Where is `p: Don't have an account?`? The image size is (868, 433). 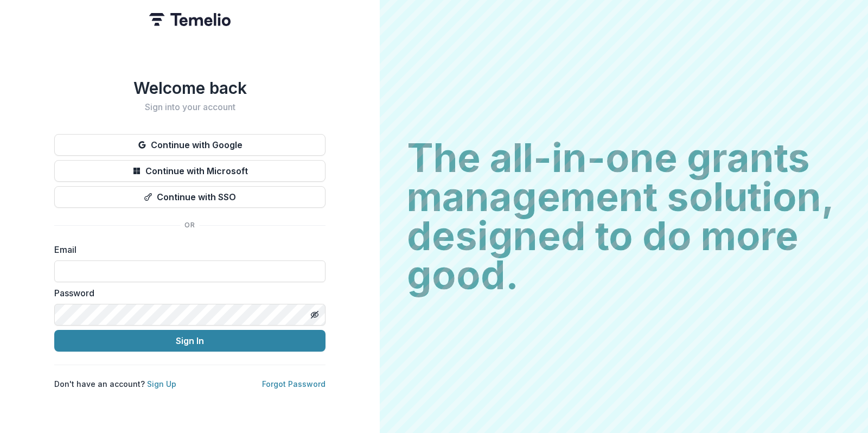 p: Don't have an account? is located at coordinates (115, 384).